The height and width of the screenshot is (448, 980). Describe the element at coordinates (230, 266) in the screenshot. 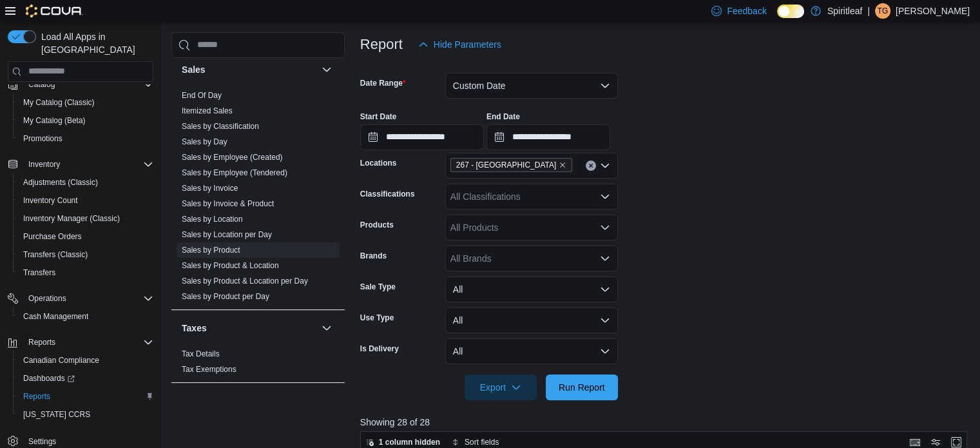

I see `span: Sales by Product & Location` at that location.